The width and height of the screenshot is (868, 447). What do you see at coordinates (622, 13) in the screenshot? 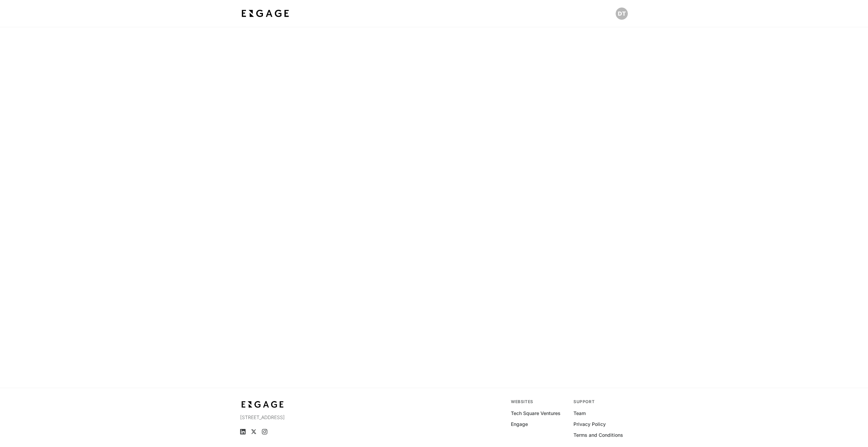
I see `button: Open profile menu` at bounding box center [622, 13].